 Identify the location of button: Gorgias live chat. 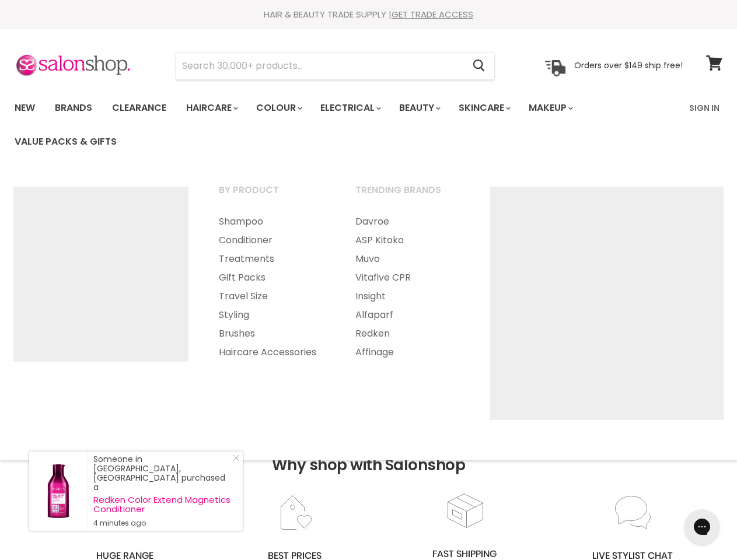
(23, 22).